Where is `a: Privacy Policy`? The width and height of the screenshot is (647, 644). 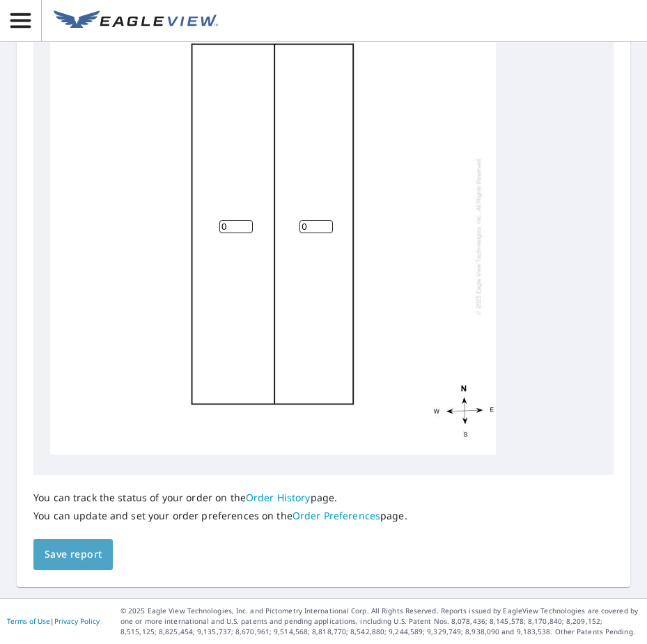
a: Privacy Policy is located at coordinates (77, 621).